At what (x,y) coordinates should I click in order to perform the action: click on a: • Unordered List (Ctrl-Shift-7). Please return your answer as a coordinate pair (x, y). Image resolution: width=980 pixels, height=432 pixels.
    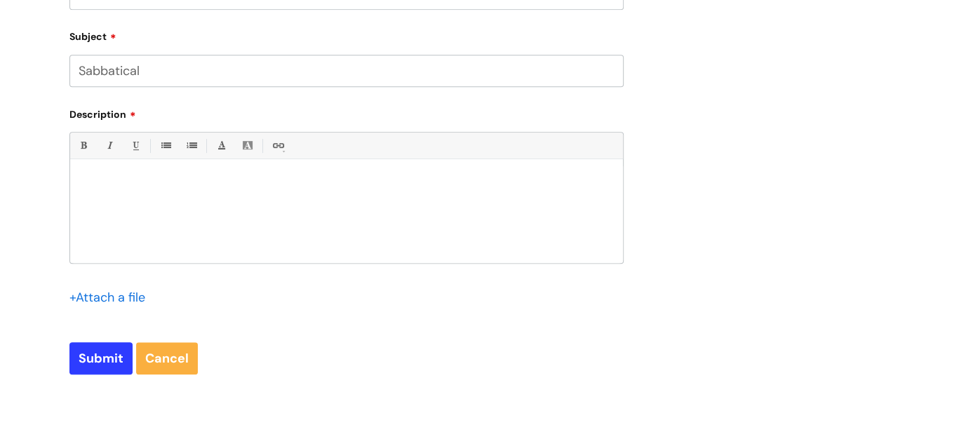
    Looking at the image, I should click on (165, 145).